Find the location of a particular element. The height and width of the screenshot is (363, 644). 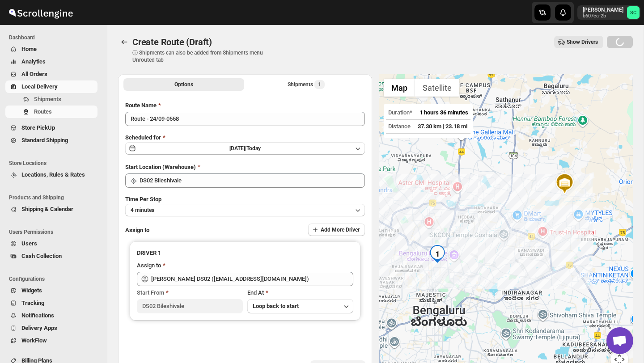

span: Delivery Apps is located at coordinates (40, 327).